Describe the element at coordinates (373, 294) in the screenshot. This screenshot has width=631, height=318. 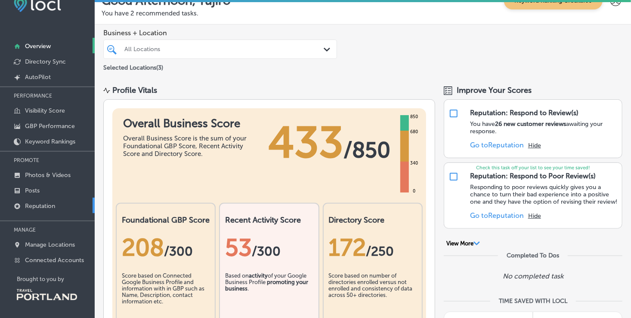
I see `div: Score based on number of directories enrolled versus not enrolled and consistency of data across ...` at that location.